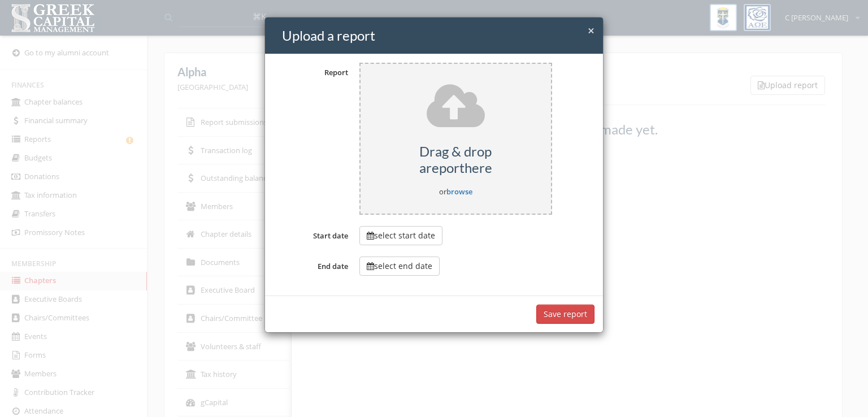 This screenshot has height=417, width=868. I want to click on label: Report, so click(314, 139).